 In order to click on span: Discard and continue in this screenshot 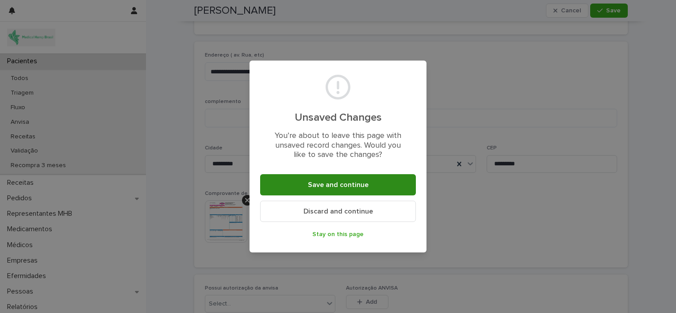, I will do `click(338, 212)`.